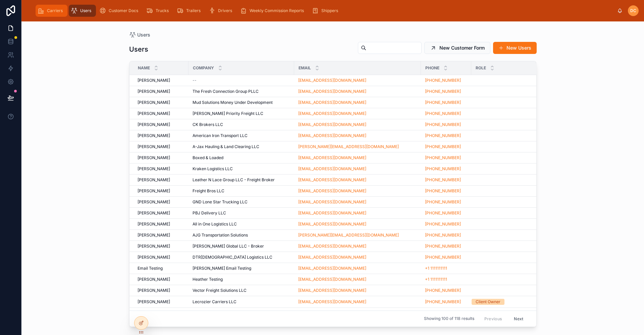  What do you see at coordinates (159, 11) in the screenshot?
I see `a: Trucks` at bounding box center [159, 11].